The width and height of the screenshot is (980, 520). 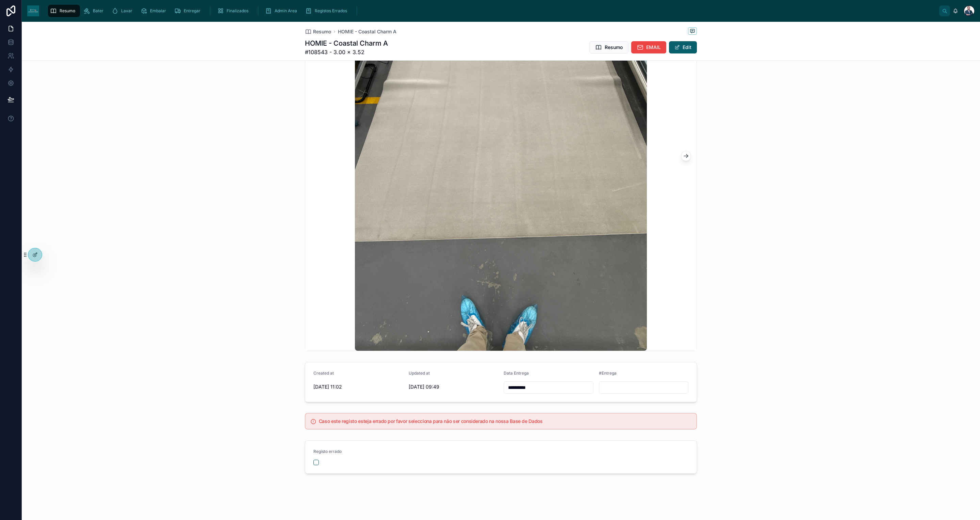 What do you see at coordinates (609, 47) in the screenshot?
I see `button: Resumo` at bounding box center [609, 47].